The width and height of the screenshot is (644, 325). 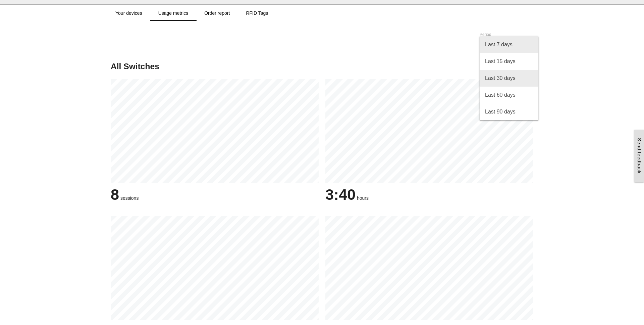 What do you see at coordinates (257, 13) in the screenshot?
I see `a: RFID Tags` at bounding box center [257, 13].